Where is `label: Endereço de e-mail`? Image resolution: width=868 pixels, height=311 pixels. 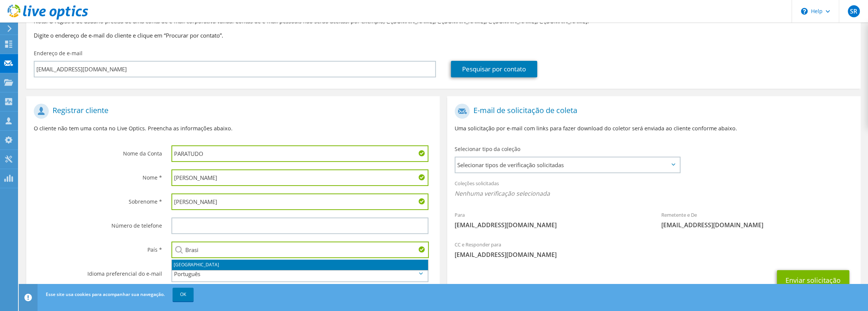
label: Endereço de e-mail is located at coordinates (58, 54).